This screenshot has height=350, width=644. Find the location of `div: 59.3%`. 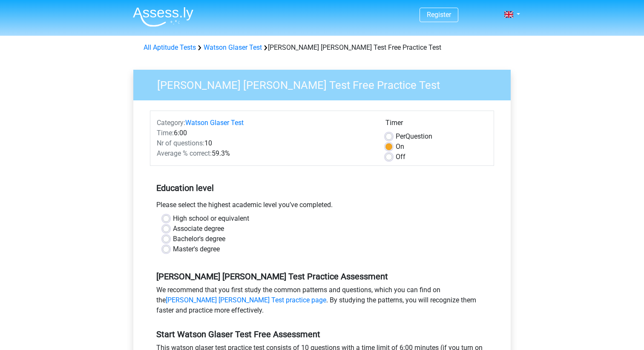

div: 59.3% is located at coordinates (265, 154).